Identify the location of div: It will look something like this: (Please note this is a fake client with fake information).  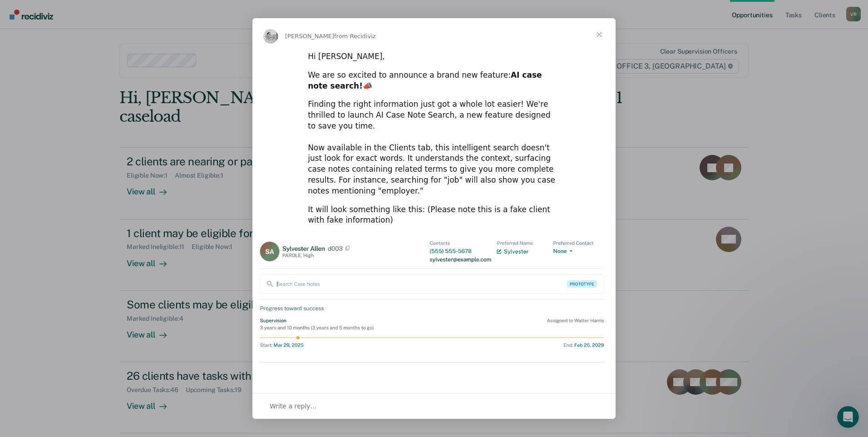
(434, 215).